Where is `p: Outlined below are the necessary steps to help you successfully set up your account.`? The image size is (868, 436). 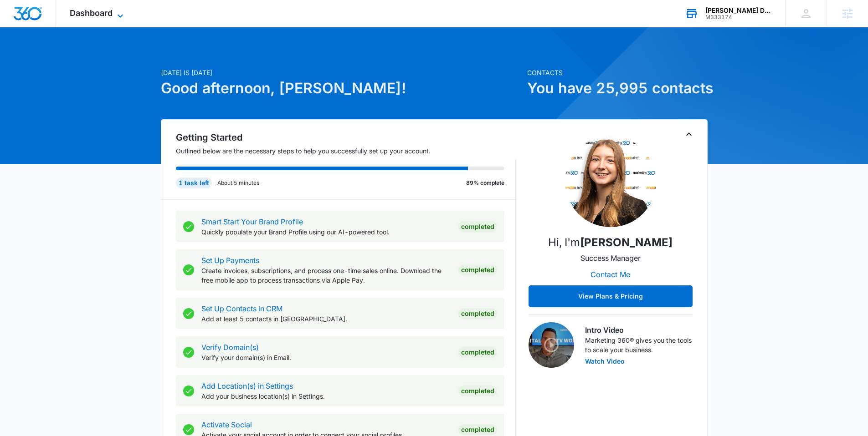
p: Outlined below are the necessary steps to help you successfully set up your account. is located at coordinates (346, 150).